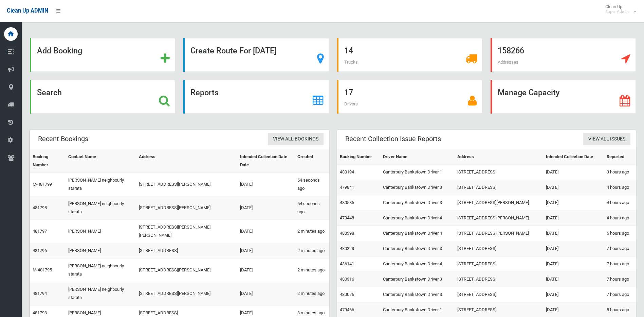 The image size is (644, 317). What do you see at coordinates (393, 139) in the screenshot?
I see `header: Recent Collection Issue Reports` at bounding box center [393, 139].